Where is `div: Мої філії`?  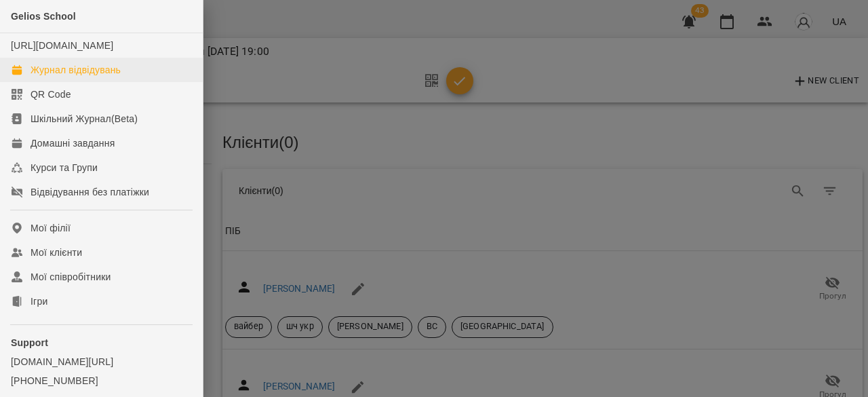 div: Мої філії is located at coordinates (50, 228).